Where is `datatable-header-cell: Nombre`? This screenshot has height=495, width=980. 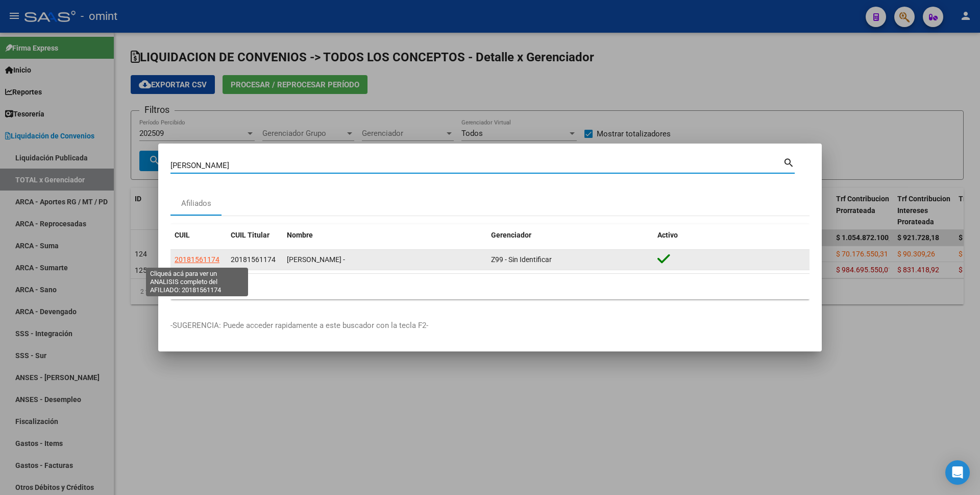 datatable-header-cell: Nombre is located at coordinates (385, 235).